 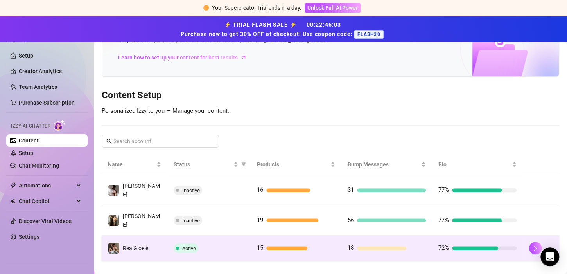 What do you see at coordinates (535, 248) in the screenshot?
I see `button: right` at bounding box center [535, 248].